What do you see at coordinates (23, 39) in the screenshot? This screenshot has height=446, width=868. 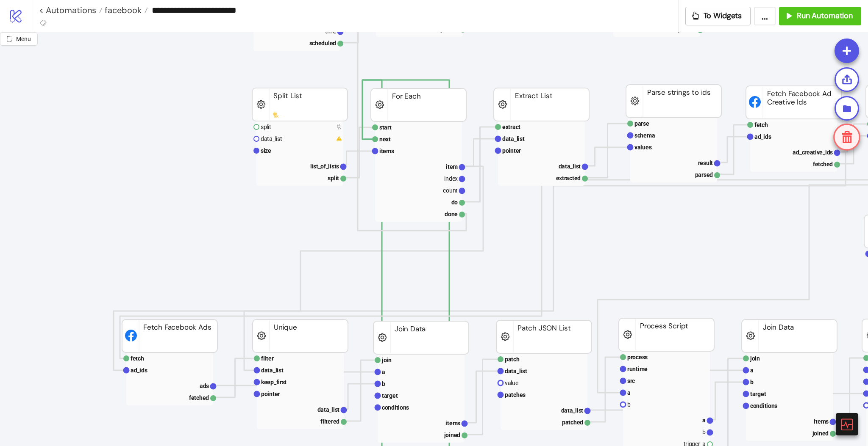 I see `span: Menu` at bounding box center [23, 39].